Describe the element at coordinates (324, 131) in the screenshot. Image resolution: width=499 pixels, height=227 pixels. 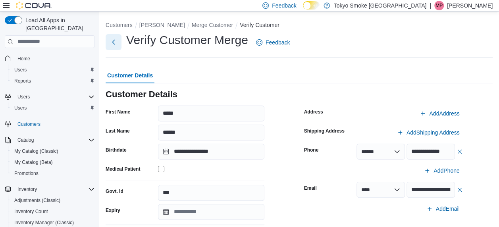
I see `label: Shipping Address` at that location.